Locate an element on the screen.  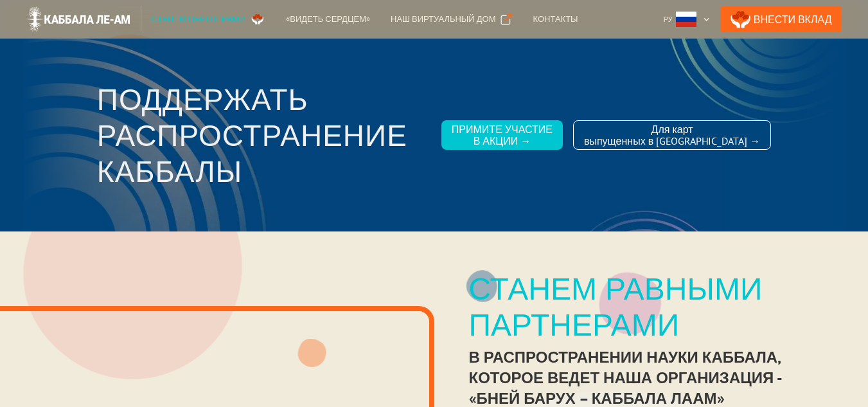
div: «Видеть сердцем» is located at coordinates (328, 19).